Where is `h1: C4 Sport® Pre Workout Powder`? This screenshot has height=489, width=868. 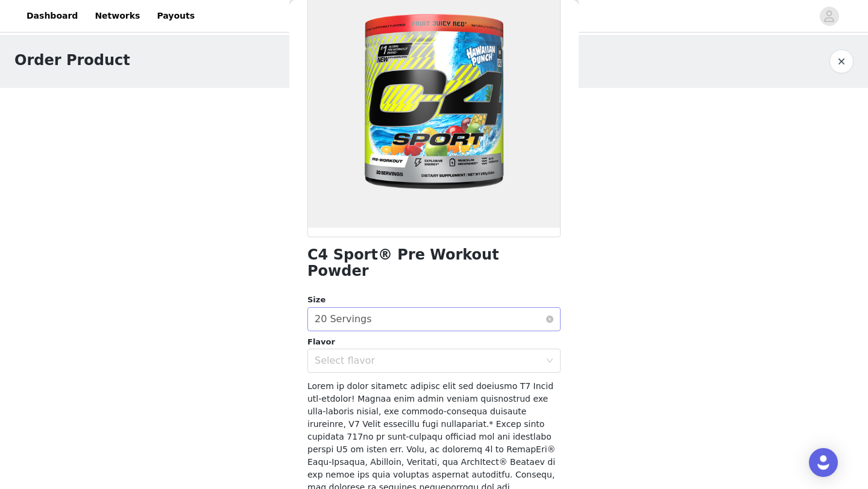 h1: C4 Sport® Pre Workout Powder is located at coordinates (434, 263).